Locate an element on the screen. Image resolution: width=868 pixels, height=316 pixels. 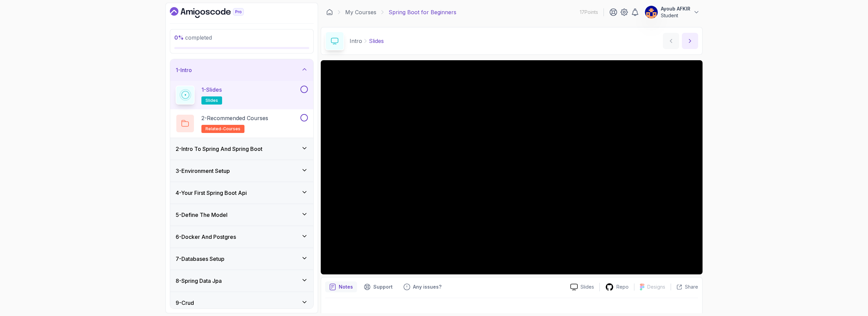
h3: 9 - Crud is located at coordinates (185, 303).